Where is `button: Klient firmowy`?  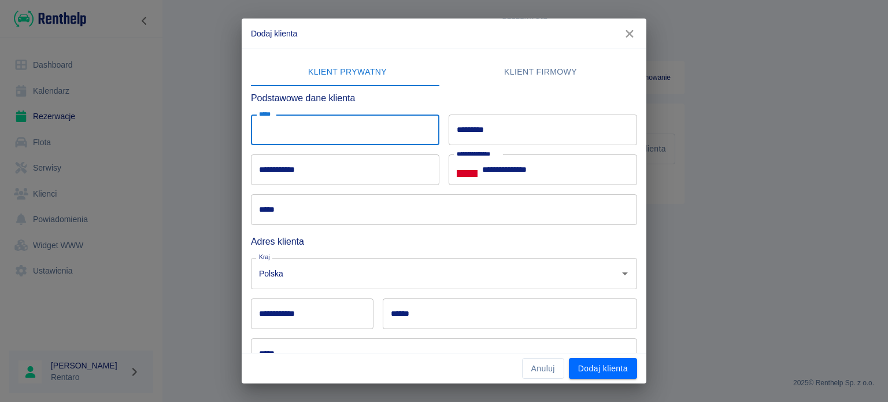 button: Klient firmowy is located at coordinates (541, 72).